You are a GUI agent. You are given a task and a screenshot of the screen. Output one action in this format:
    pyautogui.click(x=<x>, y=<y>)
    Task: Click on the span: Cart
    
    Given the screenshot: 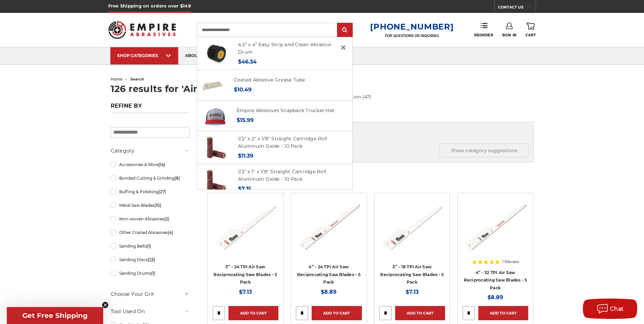 What is the action you would take?
    pyautogui.click(x=531, y=35)
    